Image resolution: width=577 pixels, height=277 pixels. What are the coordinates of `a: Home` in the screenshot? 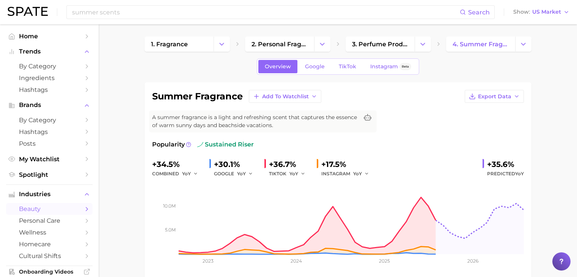 It's located at (49, 36).